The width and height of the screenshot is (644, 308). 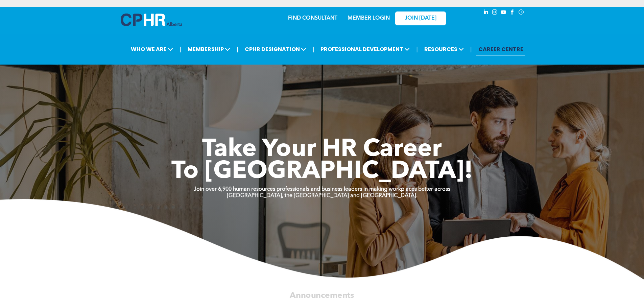 I want to click on span: PROFESSIONAL DEVELOPMENT, so click(x=365, y=49).